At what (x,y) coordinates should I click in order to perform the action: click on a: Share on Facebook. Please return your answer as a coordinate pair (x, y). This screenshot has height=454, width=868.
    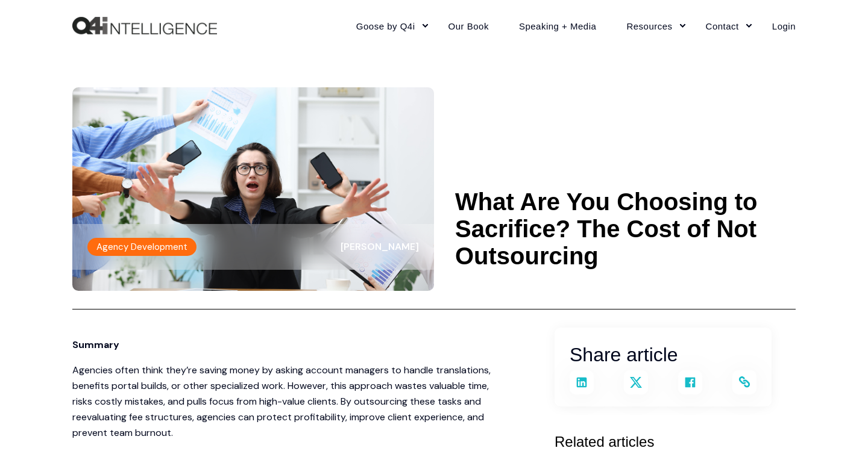
    Looking at the image, I should click on (690, 382).